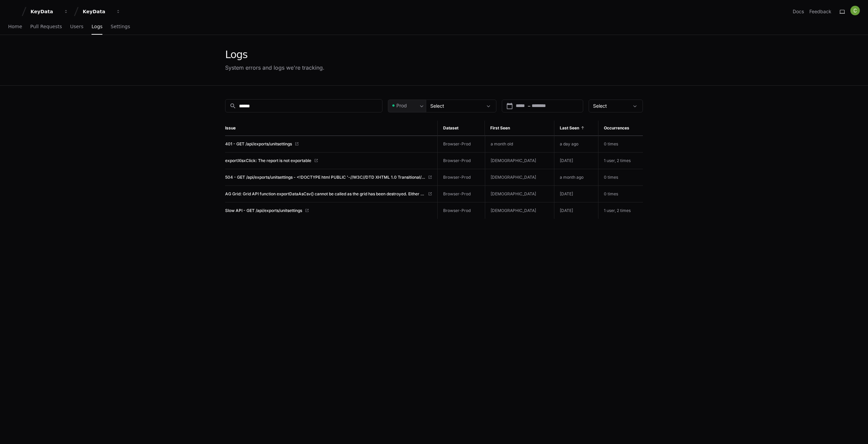 The width and height of the screenshot is (868, 444). I want to click on a: Pull Requests, so click(45, 27).